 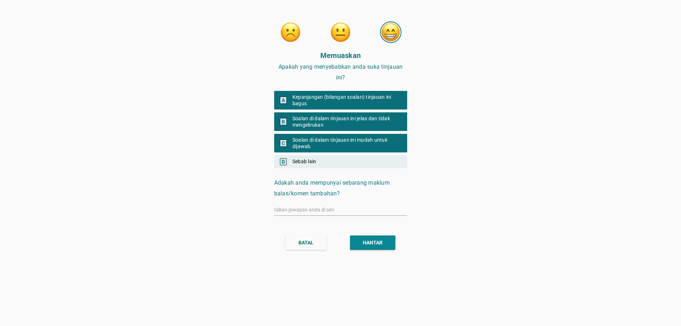 What do you see at coordinates (341, 122) in the screenshot?
I see `div: Soalan di dalam tinjauan ini jelas dan tidak mengelirukan` at bounding box center [341, 122].